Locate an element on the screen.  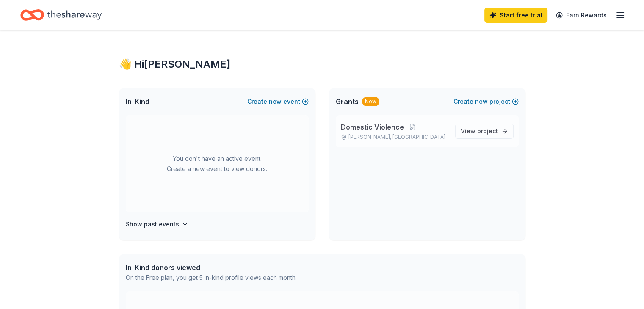
div: In-Kind donors viewed is located at coordinates (211, 268).